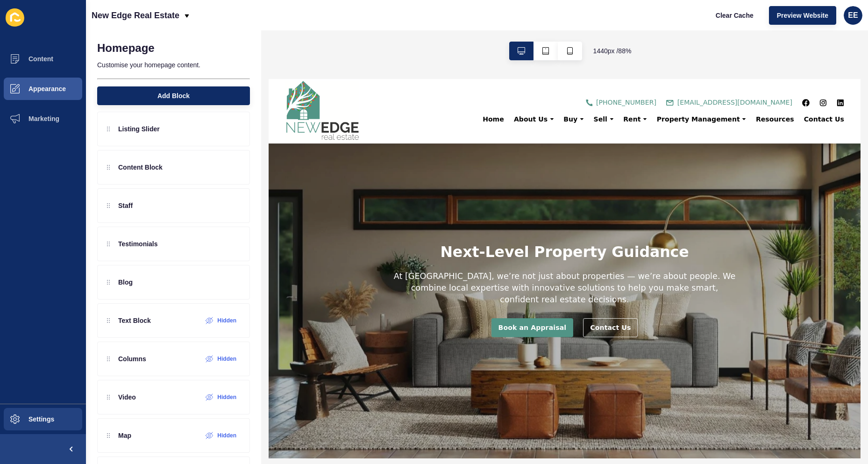 Image resolution: width=868 pixels, height=464 pixels. I want to click on span: About Us, so click(298, 45).